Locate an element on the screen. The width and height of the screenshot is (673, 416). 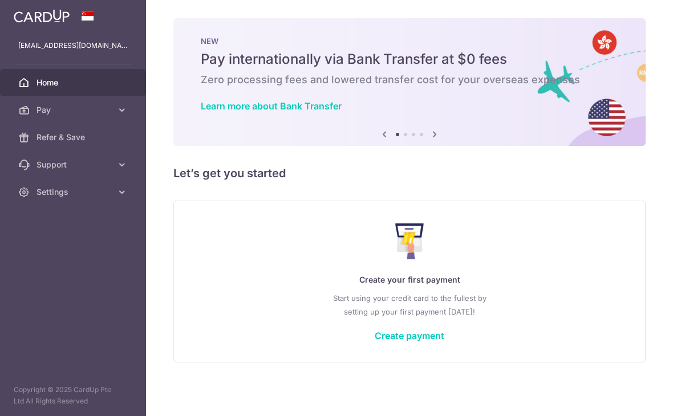
span: Settings is located at coordinates (74, 192).